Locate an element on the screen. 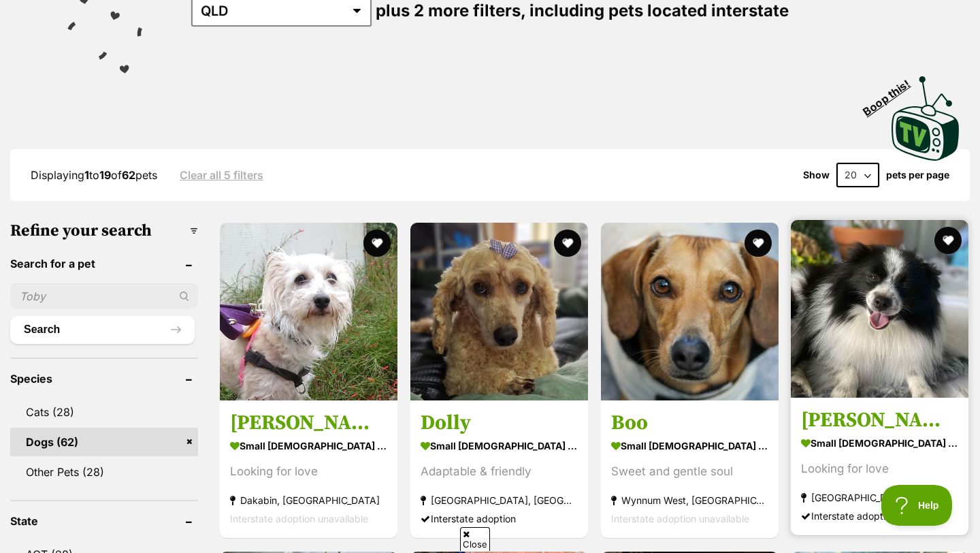 The width and height of the screenshot is (980, 553). h3: Boo is located at coordinates (689, 424).